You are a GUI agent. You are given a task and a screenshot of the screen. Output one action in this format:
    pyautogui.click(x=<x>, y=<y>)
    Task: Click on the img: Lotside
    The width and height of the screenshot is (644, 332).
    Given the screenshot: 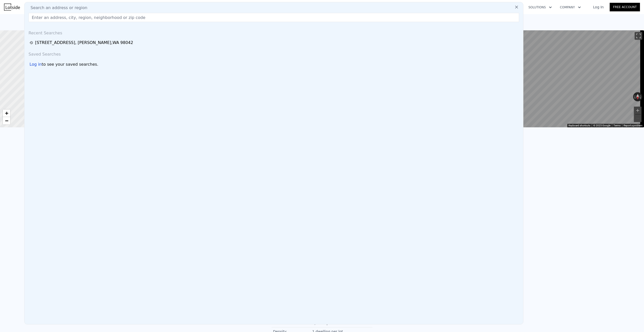 What is the action you would take?
    pyautogui.click(x=12, y=7)
    